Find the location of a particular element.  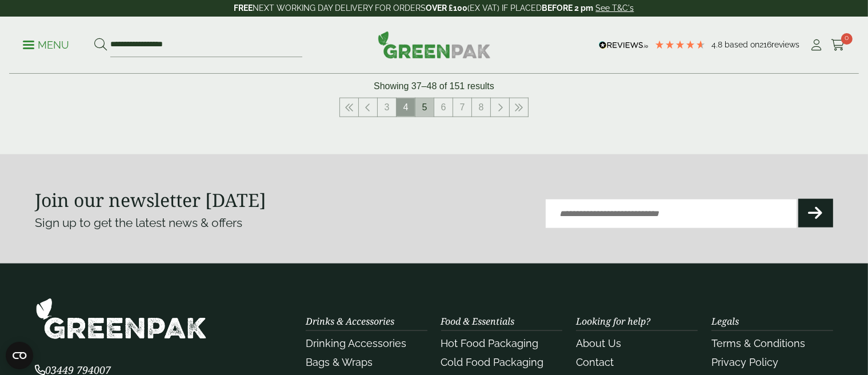

a: Bags & Wraps is located at coordinates (339, 361).